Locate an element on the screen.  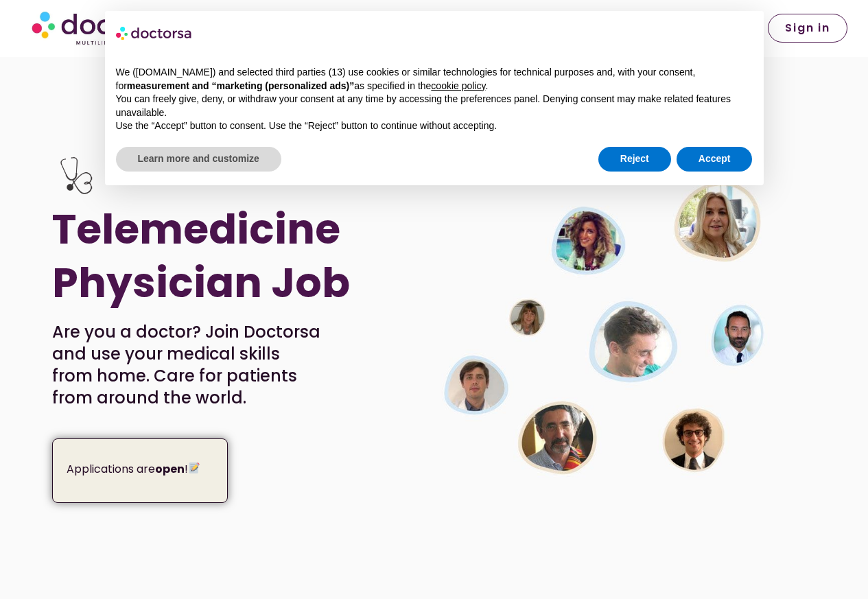
strong: measurement and “marketing (personalized ads)” is located at coordinates (241, 86).